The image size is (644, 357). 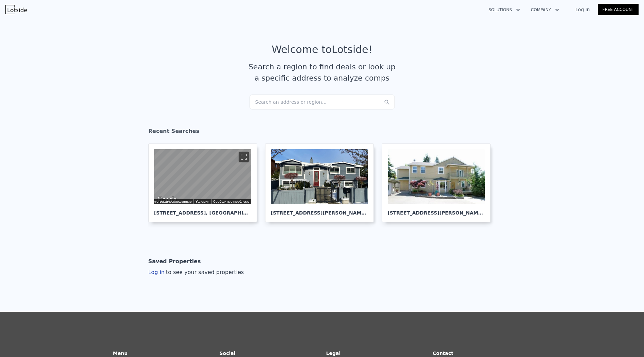 What do you see at coordinates (204, 272) in the screenshot?
I see `span: to see your saved properties` at bounding box center [204, 272].